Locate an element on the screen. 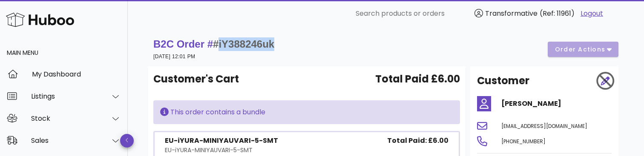 The image size is (644, 156). div: Sales is located at coordinates (66, 140).